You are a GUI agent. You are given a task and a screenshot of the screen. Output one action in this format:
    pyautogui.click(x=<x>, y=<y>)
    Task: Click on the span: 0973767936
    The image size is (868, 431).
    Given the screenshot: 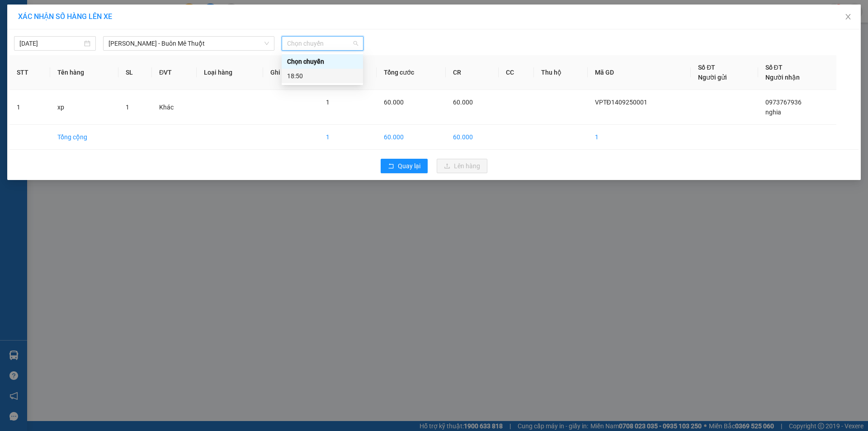 What is the action you would take?
    pyautogui.click(x=783, y=102)
    